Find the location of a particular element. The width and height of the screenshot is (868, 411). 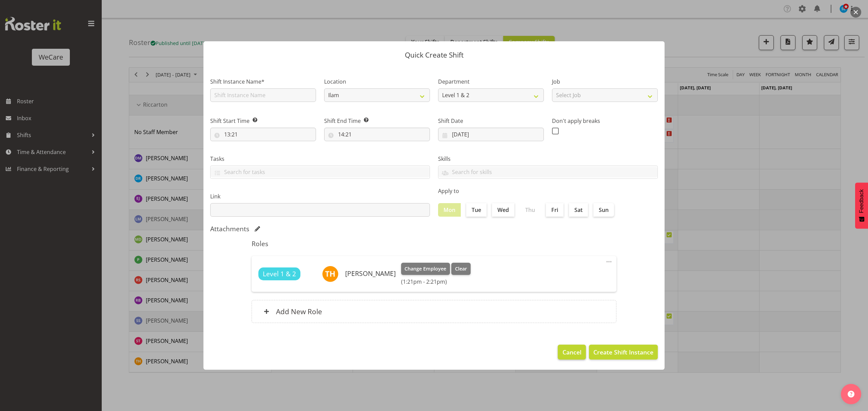

label: Tue is located at coordinates (477, 210).